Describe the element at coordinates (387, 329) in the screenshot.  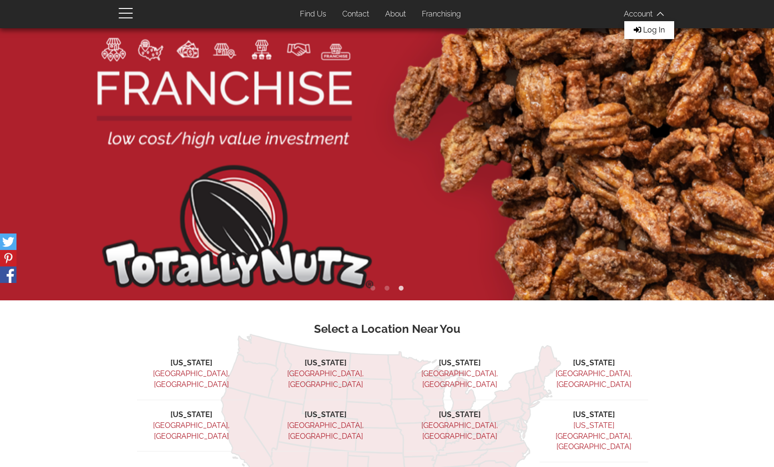
I see `h3: Select a Location Near You` at that location.